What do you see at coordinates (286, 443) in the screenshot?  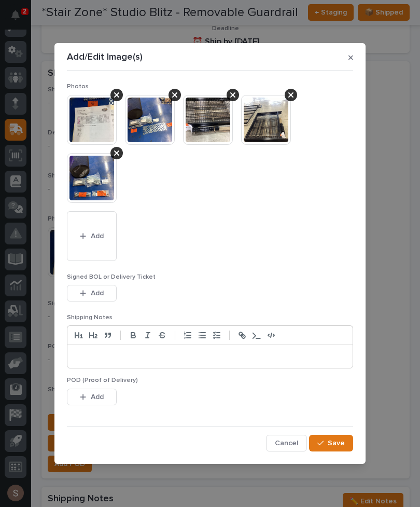 I see `button: Cancel` at bounding box center [286, 443].